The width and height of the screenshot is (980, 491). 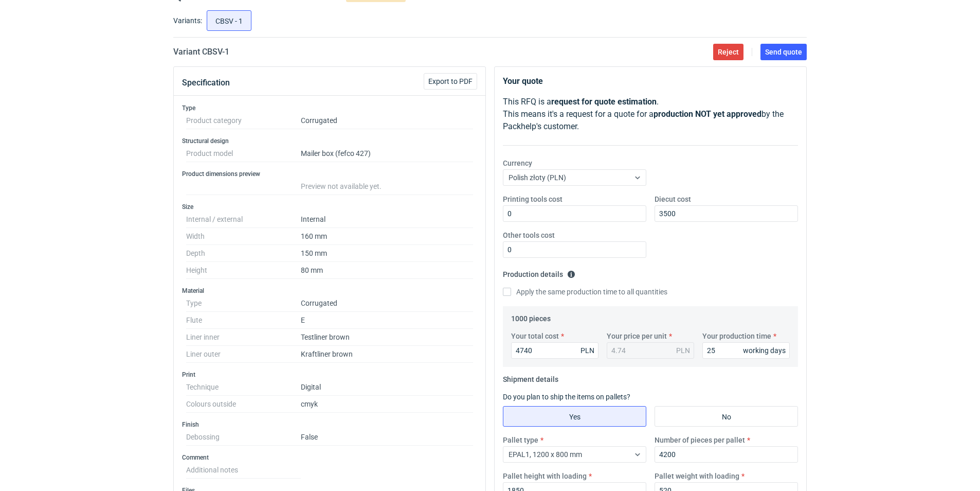 I want to click on dt: Width, so click(x=243, y=236).